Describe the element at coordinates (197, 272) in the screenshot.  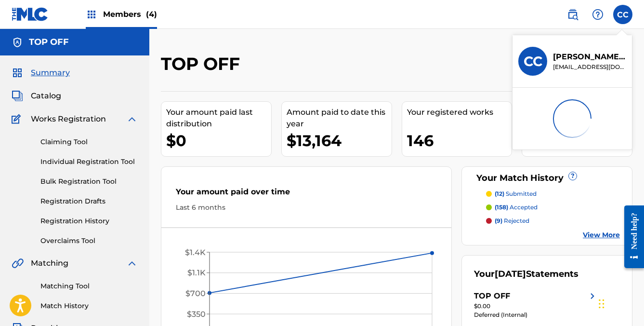
I see `tspan: $1.1K` at that location.